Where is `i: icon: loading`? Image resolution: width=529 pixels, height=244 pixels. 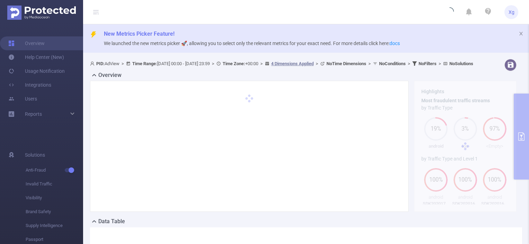 i: icon: loading is located at coordinates (450, 12).